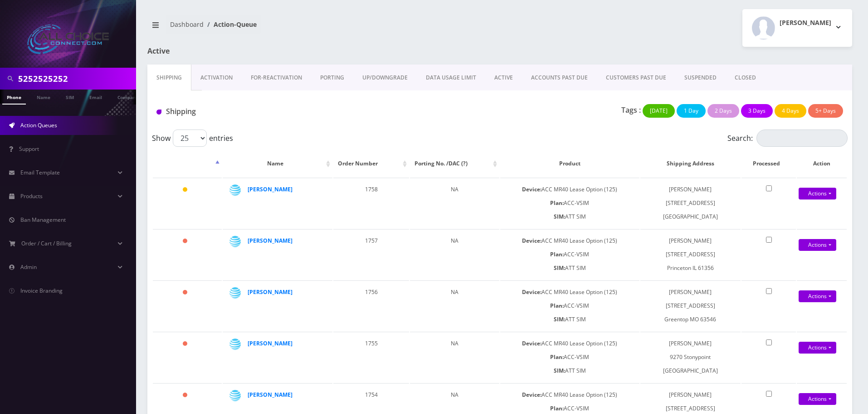 This screenshot has width=868, height=414. Describe the element at coordinates (631, 110) in the screenshot. I see `p: Tags :` at that location.